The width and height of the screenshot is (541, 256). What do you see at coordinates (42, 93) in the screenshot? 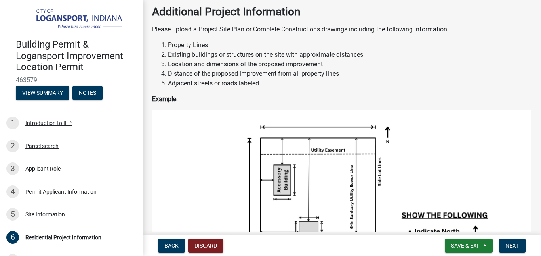
I see `button: View Summary` at bounding box center [42, 93].